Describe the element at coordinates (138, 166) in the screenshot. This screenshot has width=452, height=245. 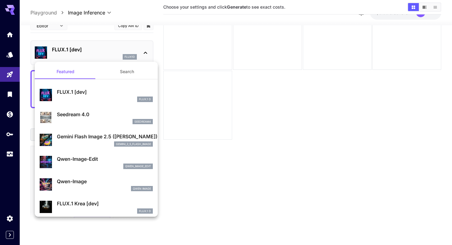
I see `p: qwen_image_edit` at that location.